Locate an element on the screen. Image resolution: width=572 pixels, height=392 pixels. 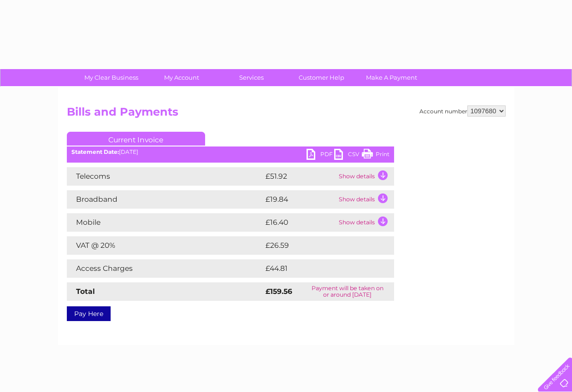
td: £19.84 is located at coordinates (299, 199).